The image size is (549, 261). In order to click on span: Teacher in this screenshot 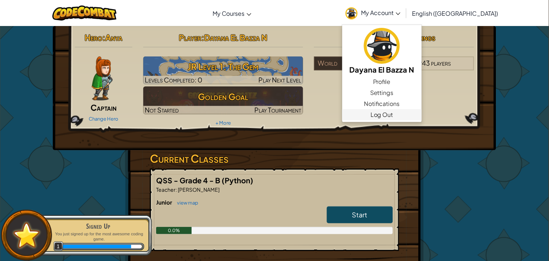, I will do `click(166, 189)`.